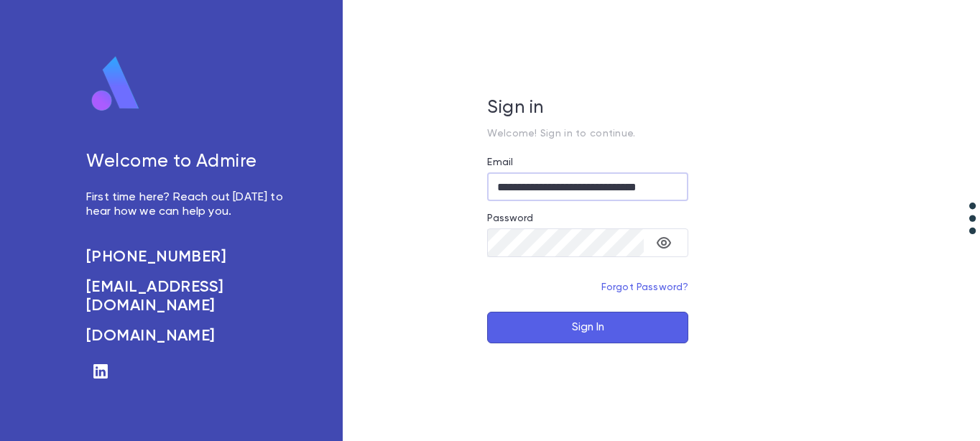  I want to click on a: Forgot Password?, so click(645, 287).